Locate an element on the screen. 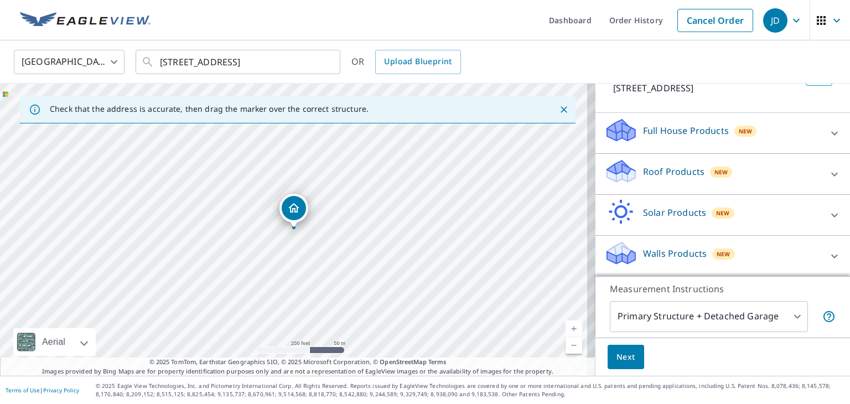 This screenshot has height=404, width=850. div: Full House ProductsNew is located at coordinates (723, 133).